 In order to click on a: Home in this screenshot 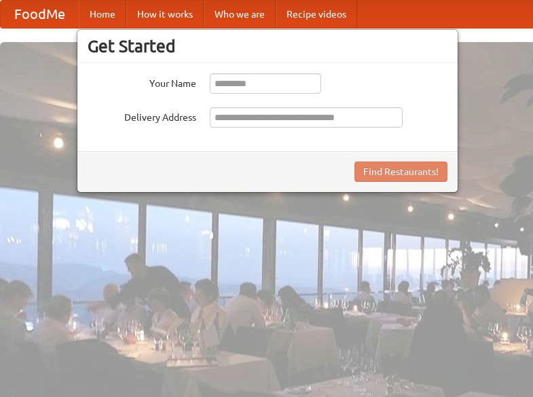, I will do `click(102, 14)`.